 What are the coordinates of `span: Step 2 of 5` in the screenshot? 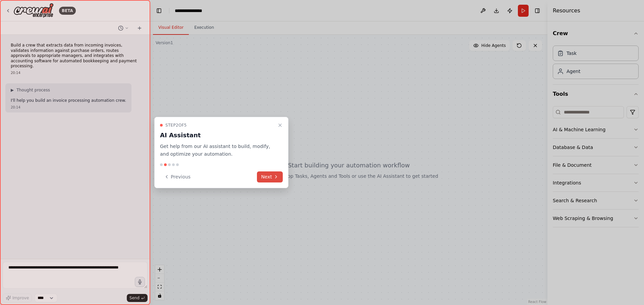 It's located at (176, 125).